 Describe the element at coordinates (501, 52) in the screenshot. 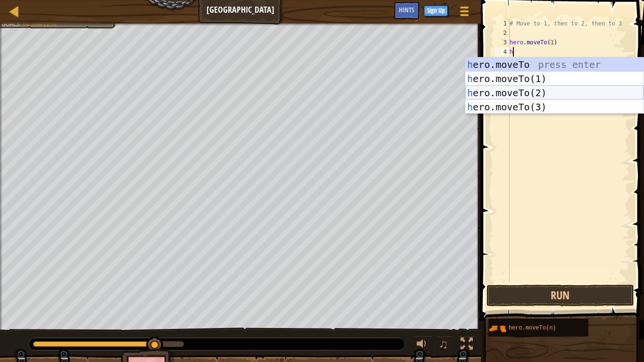

I see `div: 4` at that location.